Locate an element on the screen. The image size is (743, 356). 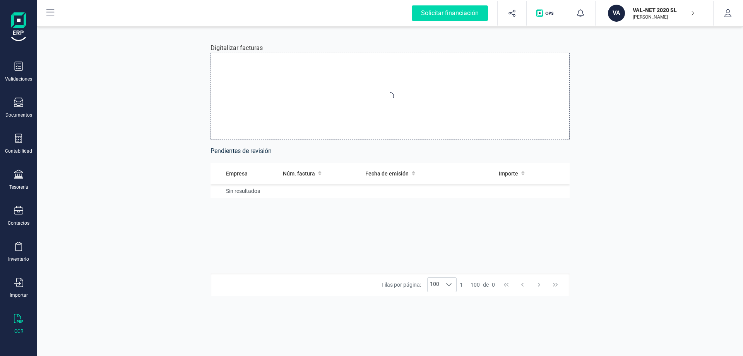
button: Last Page is located at coordinates (555, 284).